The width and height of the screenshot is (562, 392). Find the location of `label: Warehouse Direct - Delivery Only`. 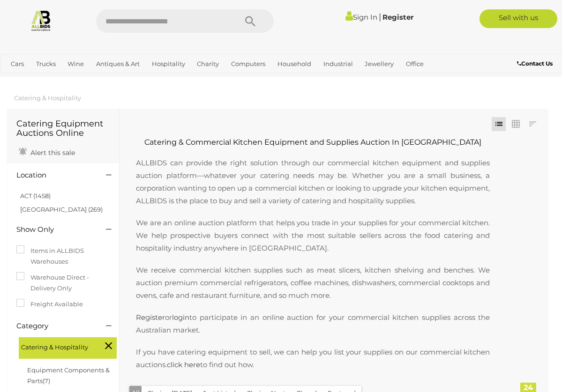

label: Warehouse Direct - Delivery Only is located at coordinates (63, 283).